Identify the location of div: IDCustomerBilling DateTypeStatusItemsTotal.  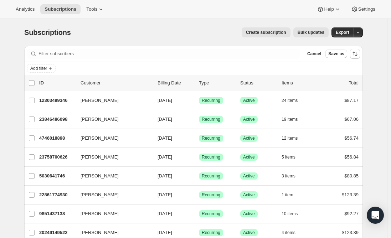
(199, 83).